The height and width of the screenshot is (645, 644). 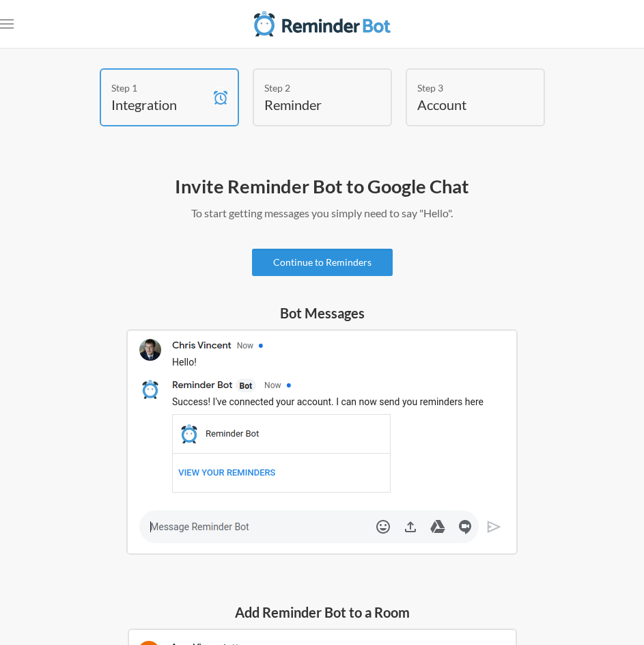 What do you see at coordinates (312, 87) in the screenshot?
I see `div: Step 2` at bounding box center [312, 87].